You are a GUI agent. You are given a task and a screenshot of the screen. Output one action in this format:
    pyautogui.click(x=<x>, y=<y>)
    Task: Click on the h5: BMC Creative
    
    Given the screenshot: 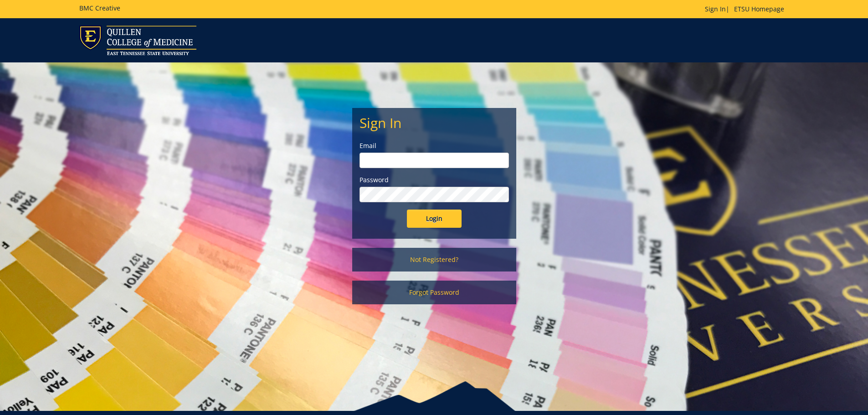 What is the action you would take?
    pyautogui.click(x=100, y=8)
    